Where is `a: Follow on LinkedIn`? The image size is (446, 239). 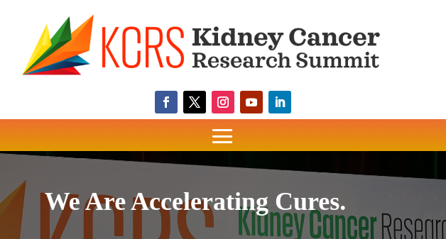 a: Follow on LinkedIn is located at coordinates (280, 102).